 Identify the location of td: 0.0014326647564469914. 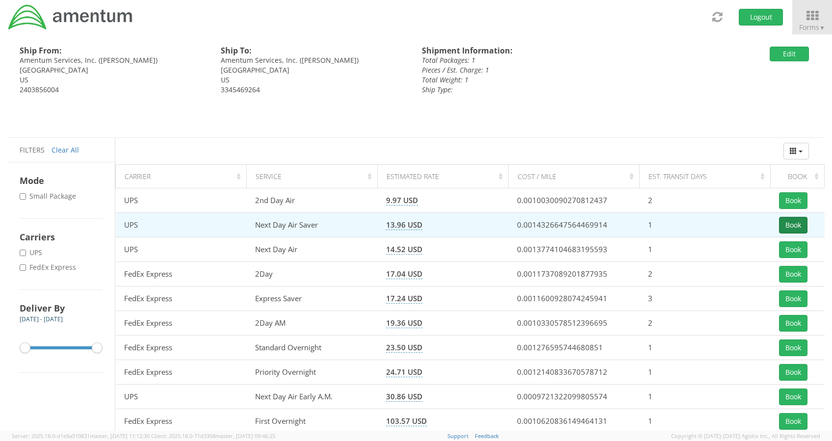
(574, 225).